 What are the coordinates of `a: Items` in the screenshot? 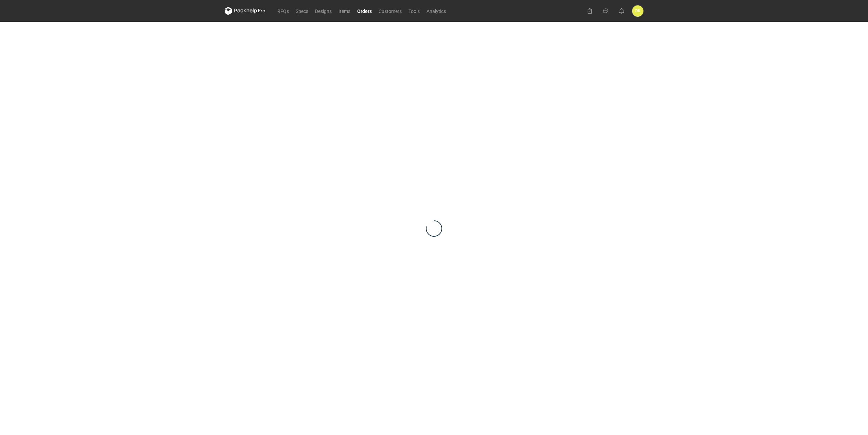 It's located at (344, 11).